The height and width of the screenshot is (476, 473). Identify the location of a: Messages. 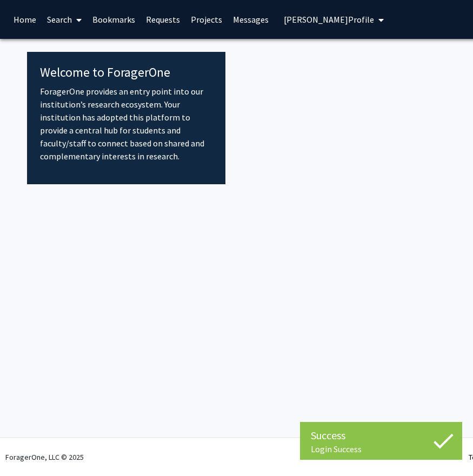
(251, 19).